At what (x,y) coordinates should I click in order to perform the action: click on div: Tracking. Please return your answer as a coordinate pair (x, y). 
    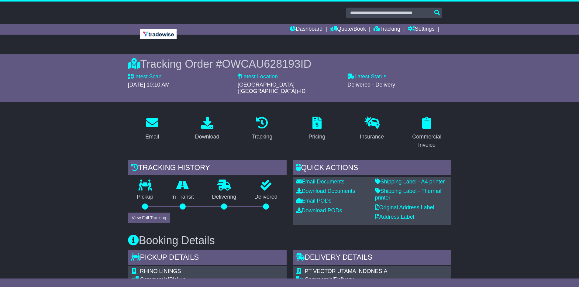
    Looking at the image, I should click on (262, 137).